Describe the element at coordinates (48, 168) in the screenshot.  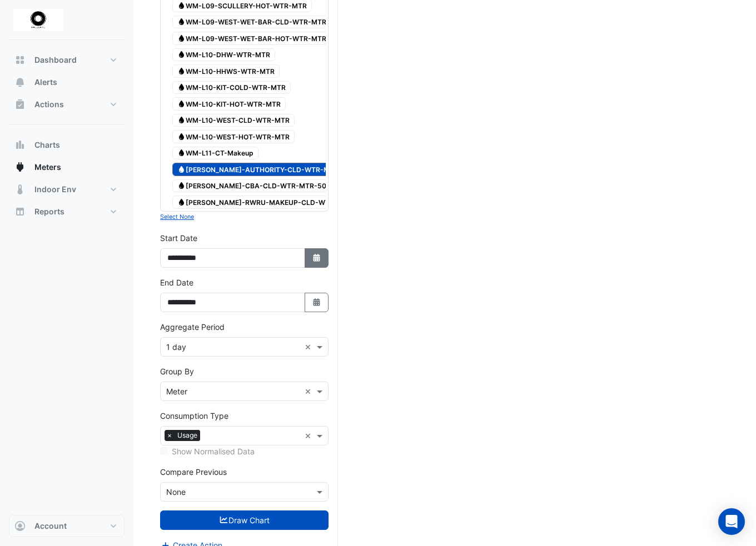
I see `span: Meters` at that location.